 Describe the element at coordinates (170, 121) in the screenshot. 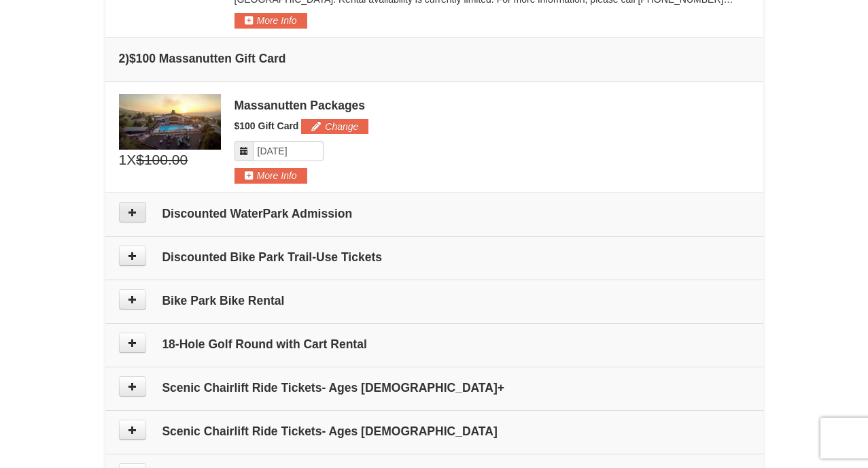

I see `img: 6619879-1.jpg` at that location.